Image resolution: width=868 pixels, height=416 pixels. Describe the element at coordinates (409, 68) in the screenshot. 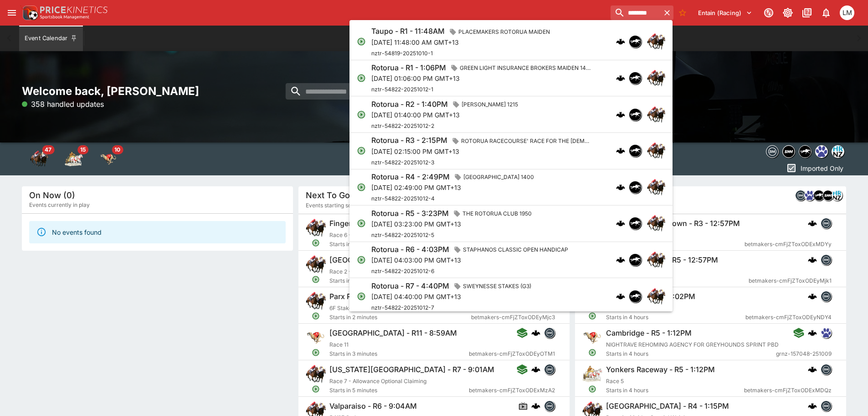

I see `h6: Rotorua - R1 - 1:06PM` at that location.